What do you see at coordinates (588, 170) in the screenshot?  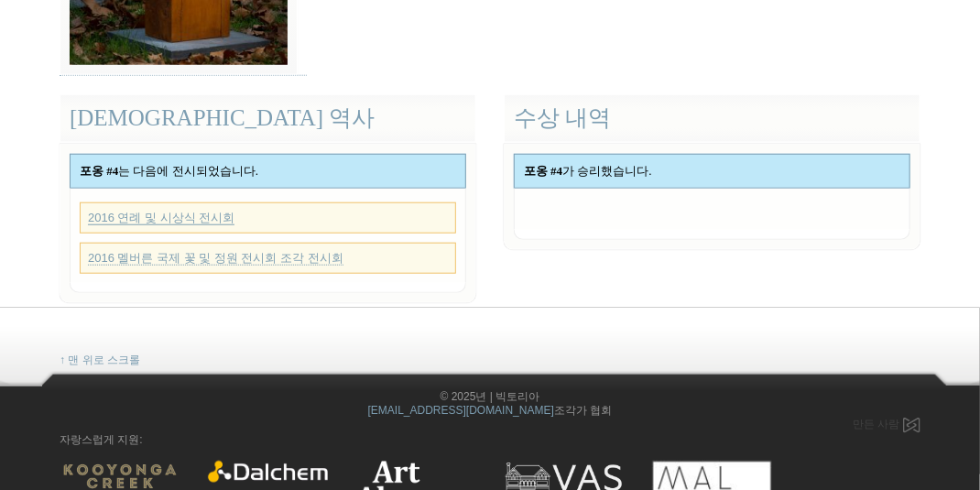 I see `font: 가 승리했습니다.` at bounding box center [588, 170].